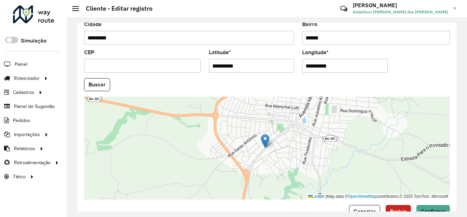  What do you see at coordinates (316, 52) in the screenshot?
I see `label: Longitude` at bounding box center [316, 52].